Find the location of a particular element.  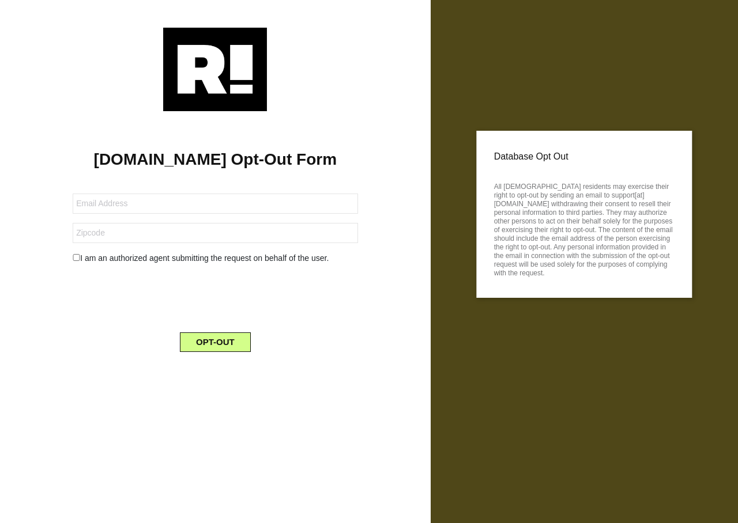

button: OPT-OUT is located at coordinates (215, 342).